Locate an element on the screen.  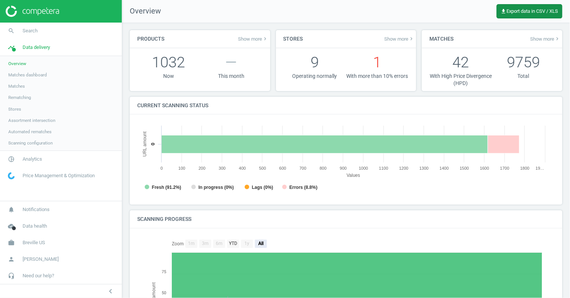
text: 700 is located at coordinates (303, 168).